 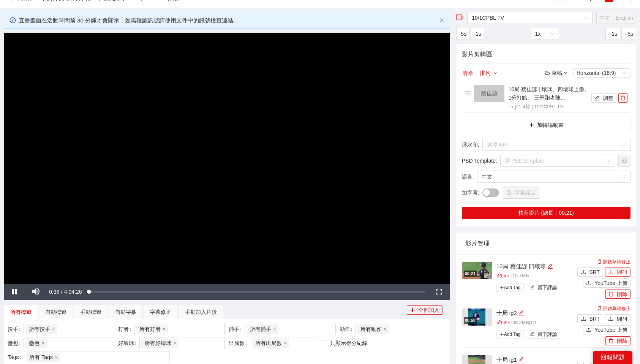 What do you see at coordinates (41, 357) in the screenshot?
I see `span: 所有 Tags` at bounding box center [41, 357].